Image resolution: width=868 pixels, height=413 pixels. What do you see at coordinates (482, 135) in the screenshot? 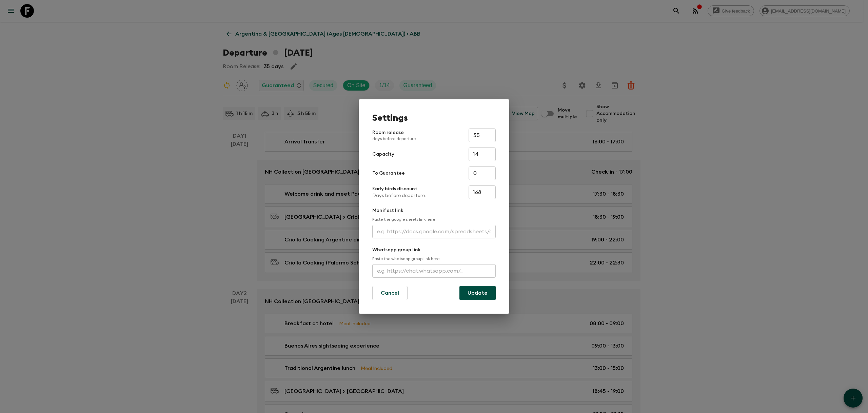
I see `input: e.g. 30` at bounding box center [482, 135].